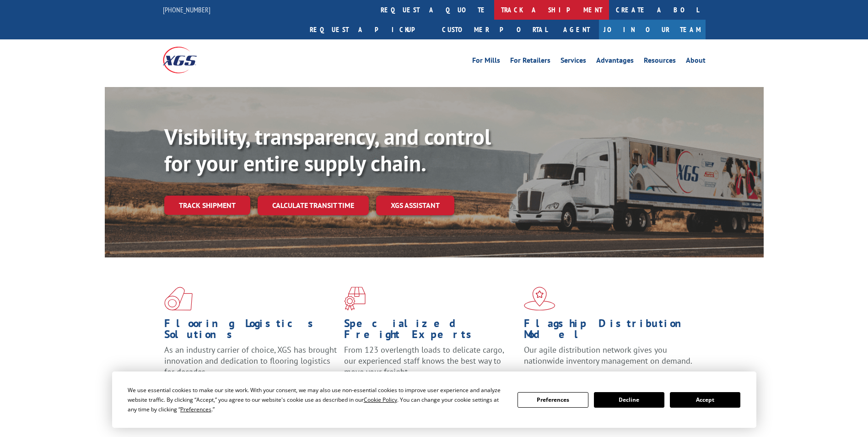 The width and height of the screenshot is (868, 437). Describe the element at coordinates (660, 62) in the screenshot. I see `a: Resources` at that location.